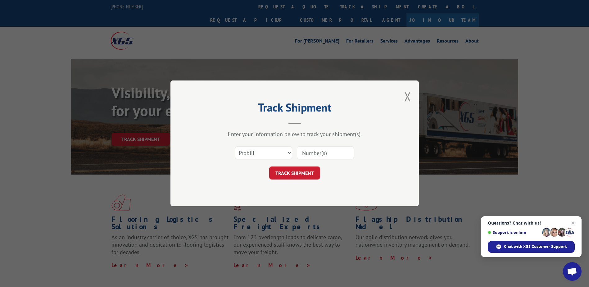  What do you see at coordinates (294, 109) in the screenshot?
I see `h2: Track Shipment` at bounding box center [294, 109].